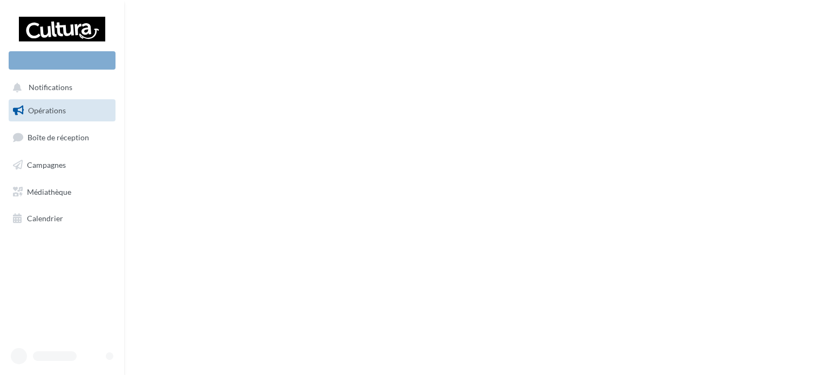 Image resolution: width=829 pixels, height=375 pixels. Describe the element at coordinates (62, 137) in the screenshot. I see `a: Boîte de réception` at that location.